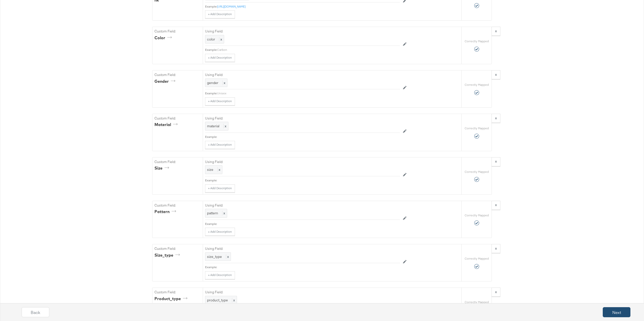  Describe the element at coordinates (309, 93) in the screenshot. I see `div: Unisex` at that location.